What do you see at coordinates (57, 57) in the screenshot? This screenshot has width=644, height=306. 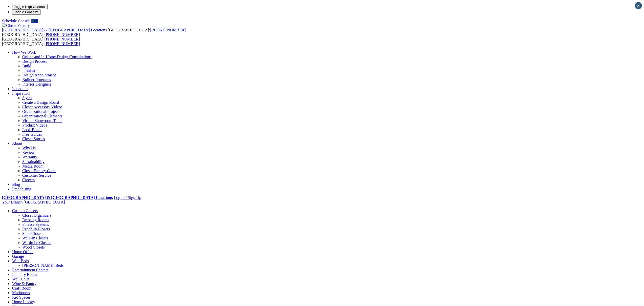 I see `a: Online and In-Home Design Consultations` at bounding box center [57, 57].